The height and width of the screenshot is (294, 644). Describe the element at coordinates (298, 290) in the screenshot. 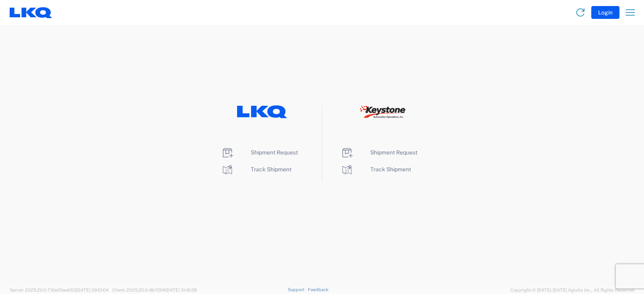

I see `a: Support` at that location.